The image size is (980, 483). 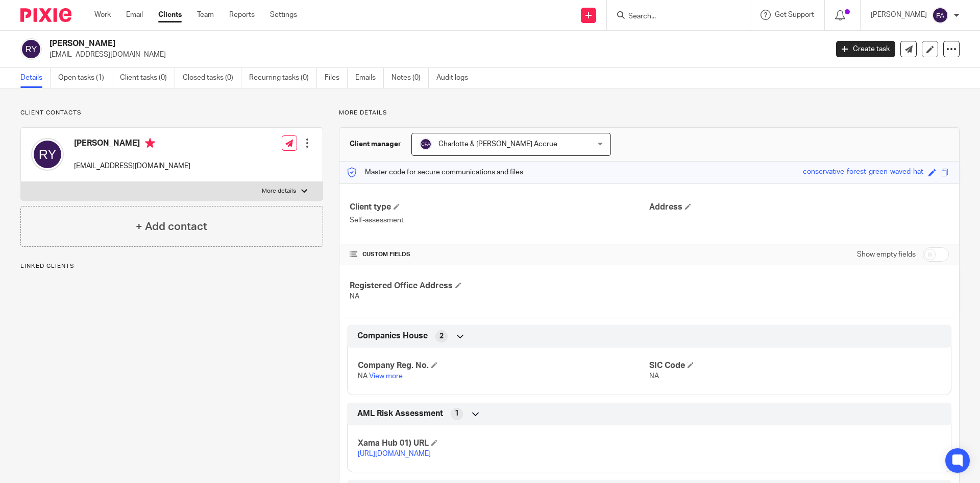 I want to click on h4: CUSTOM FIELDS, so click(x=499, y=254).